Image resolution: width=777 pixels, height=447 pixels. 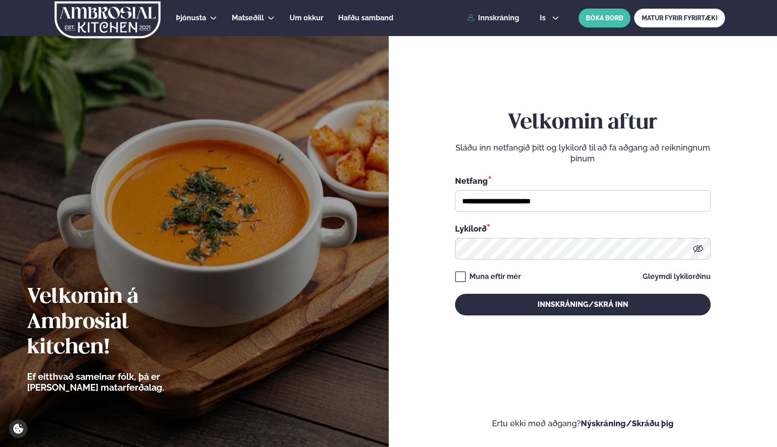 I want to click on button: is, so click(x=549, y=18).